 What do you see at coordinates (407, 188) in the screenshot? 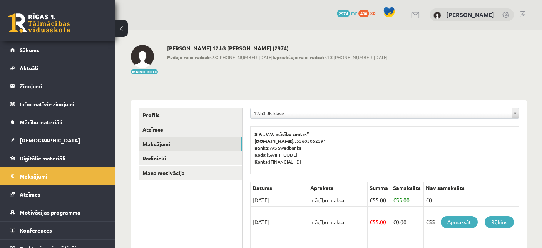
I see `th: Samaksāts` at bounding box center [407, 188].